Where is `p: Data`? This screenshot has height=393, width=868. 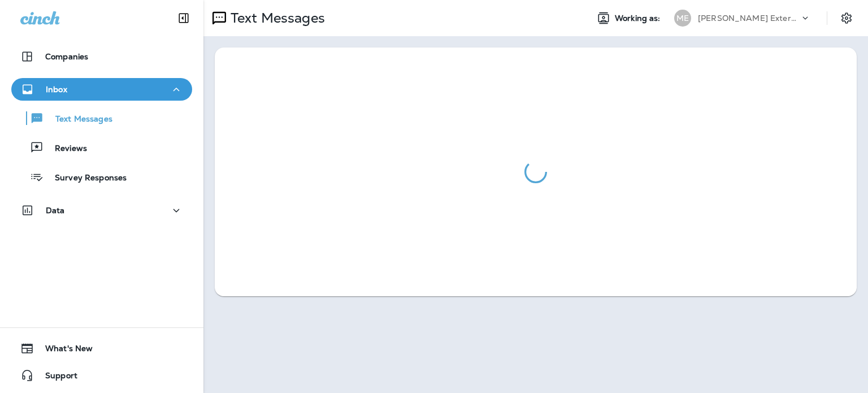 p: Data is located at coordinates (55, 210).